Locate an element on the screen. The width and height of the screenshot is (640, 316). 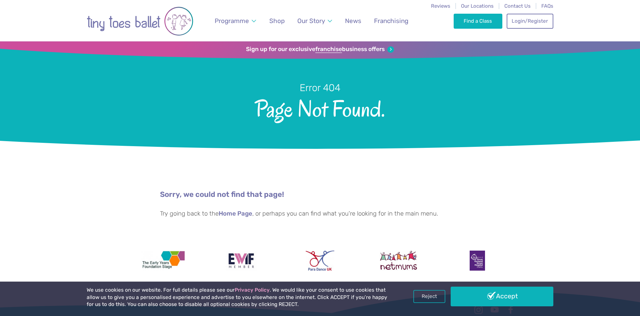
a: Our Story is located at coordinates (315, 21).